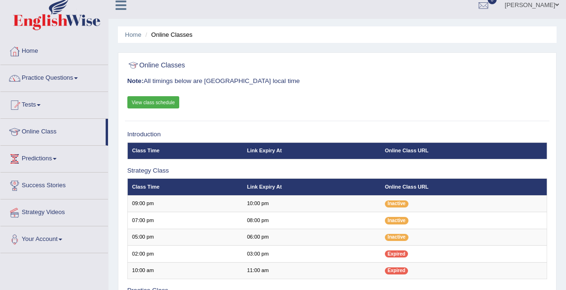  What do you see at coordinates (53, 131) in the screenshot?
I see `a: Online Class` at bounding box center [53, 131].